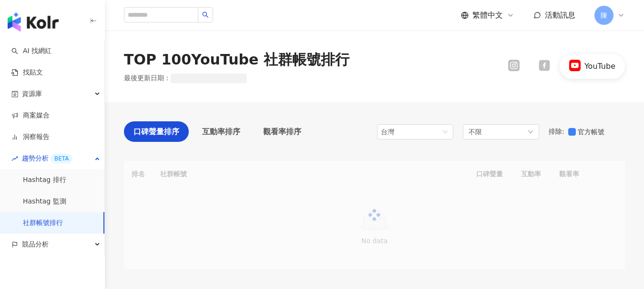  Describe the element at coordinates (396, 132) in the screenshot. I see `div: 台灣` at that location.